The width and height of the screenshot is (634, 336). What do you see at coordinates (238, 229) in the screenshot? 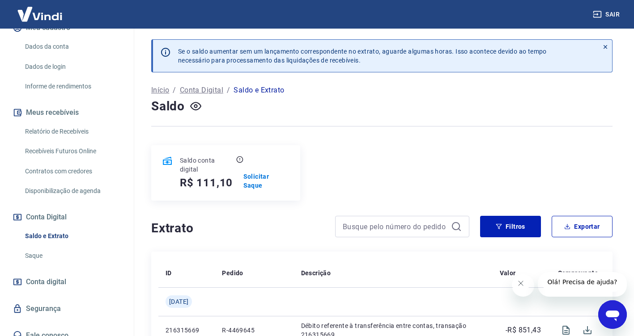
I see `h4: Extrato` at bounding box center [238, 229].